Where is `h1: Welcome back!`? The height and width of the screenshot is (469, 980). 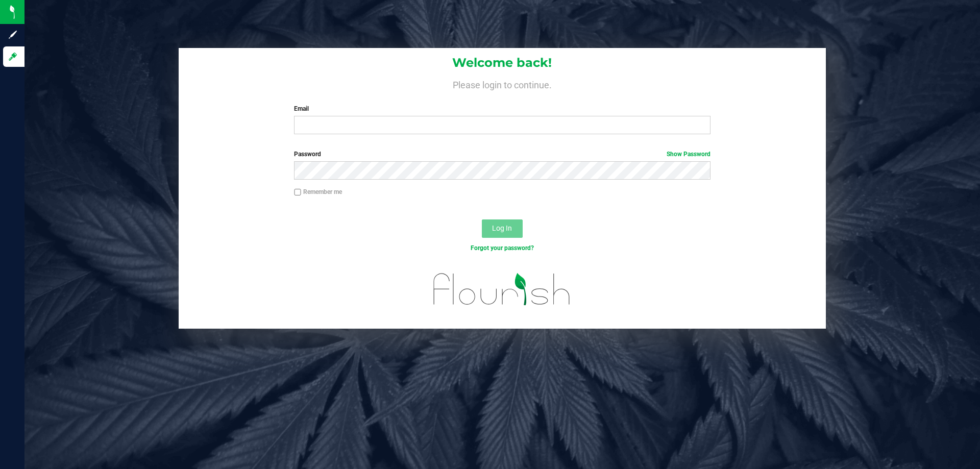
h1: Welcome back! is located at coordinates (502, 63).